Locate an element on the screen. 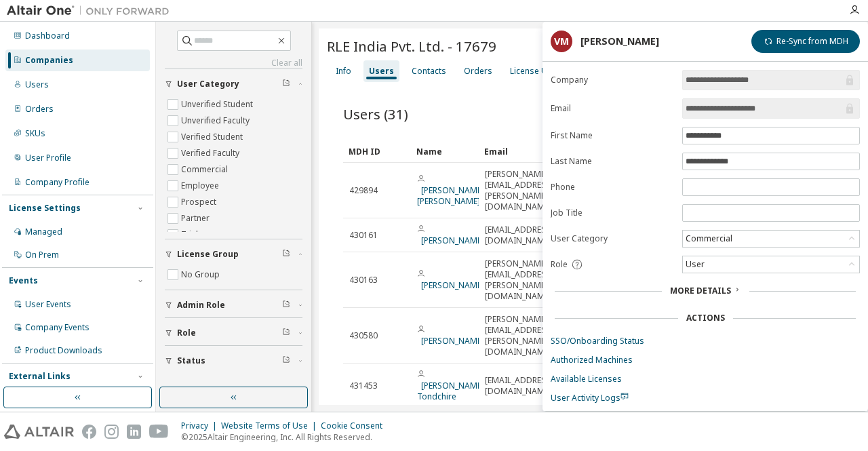  label: Unverified Student is located at coordinates (218, 104).